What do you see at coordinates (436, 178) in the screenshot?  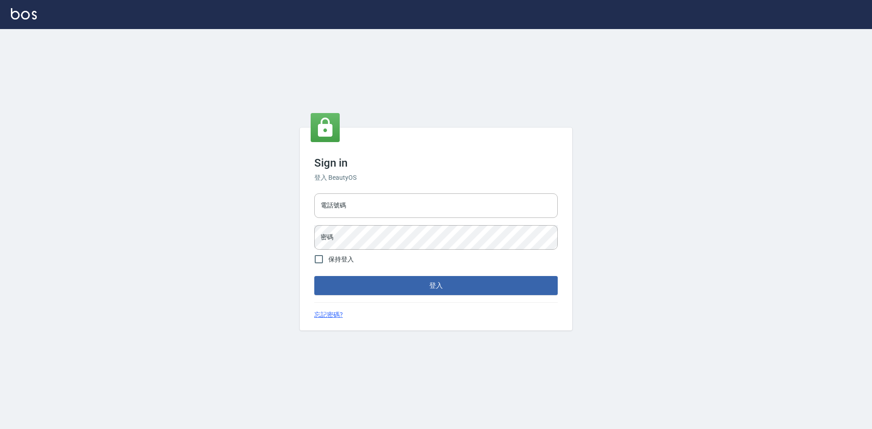 I see `h6: 登入 BeautyOS` at bounding box center [436, 178].